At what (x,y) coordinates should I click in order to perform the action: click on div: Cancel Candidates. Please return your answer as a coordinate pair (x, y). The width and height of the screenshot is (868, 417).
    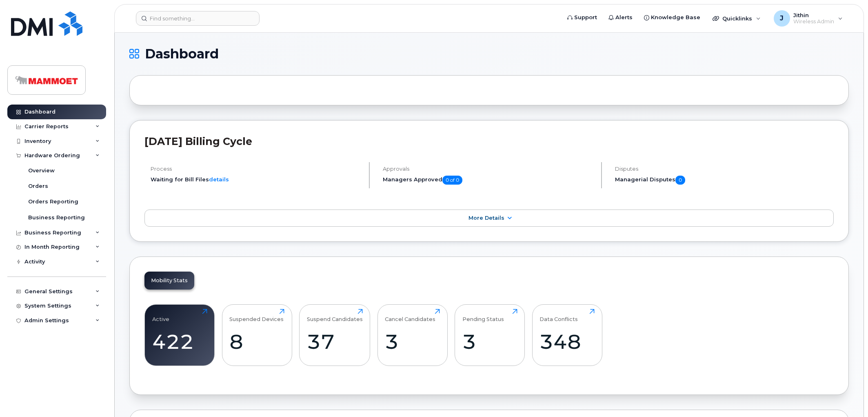
    Looking at the image, I should click on (410, 315).